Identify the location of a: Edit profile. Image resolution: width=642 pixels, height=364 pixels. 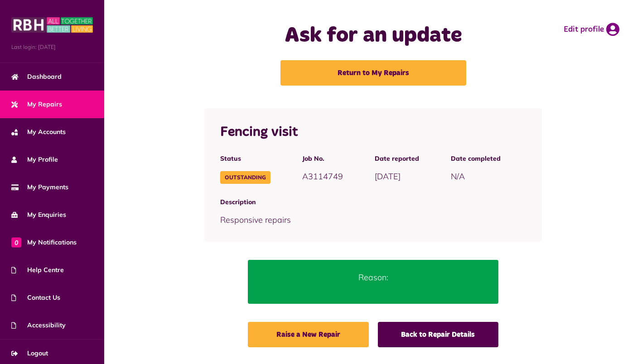
(591, 29).